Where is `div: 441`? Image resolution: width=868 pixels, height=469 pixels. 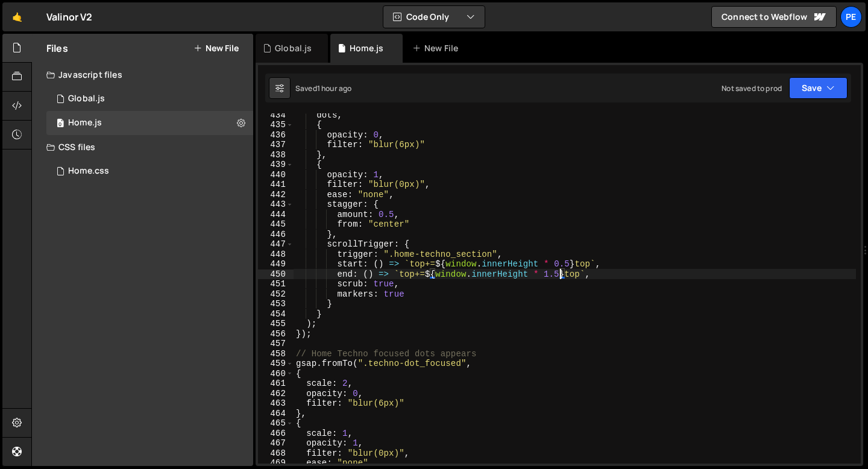 div: 441 is located at coordinates (275, 184).